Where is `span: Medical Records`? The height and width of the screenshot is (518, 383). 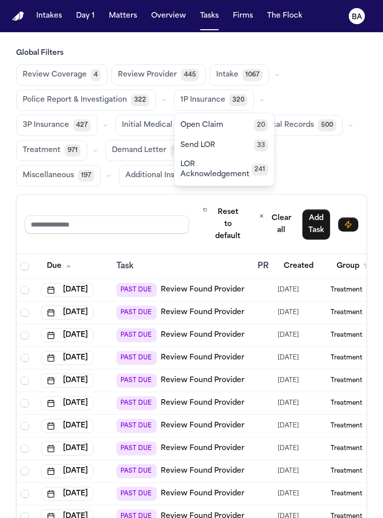
span: Medical Records is located at coordinates (284, 125).